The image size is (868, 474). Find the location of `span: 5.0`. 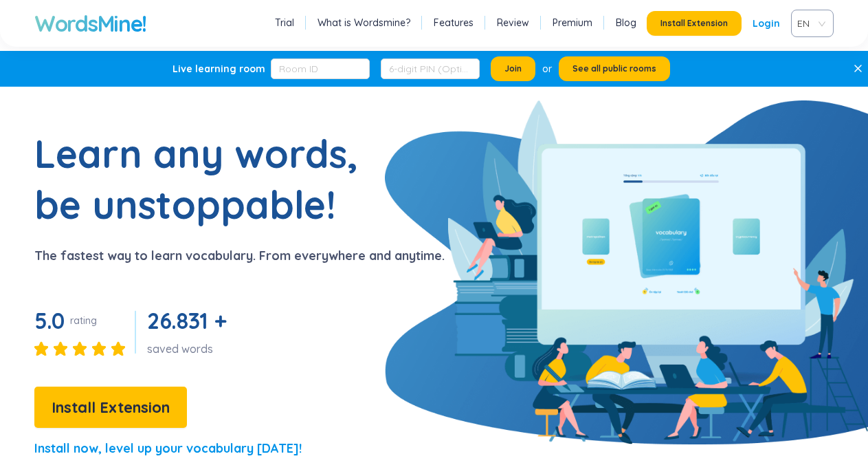

span: 5.0 is located at coordinates (49, 320).